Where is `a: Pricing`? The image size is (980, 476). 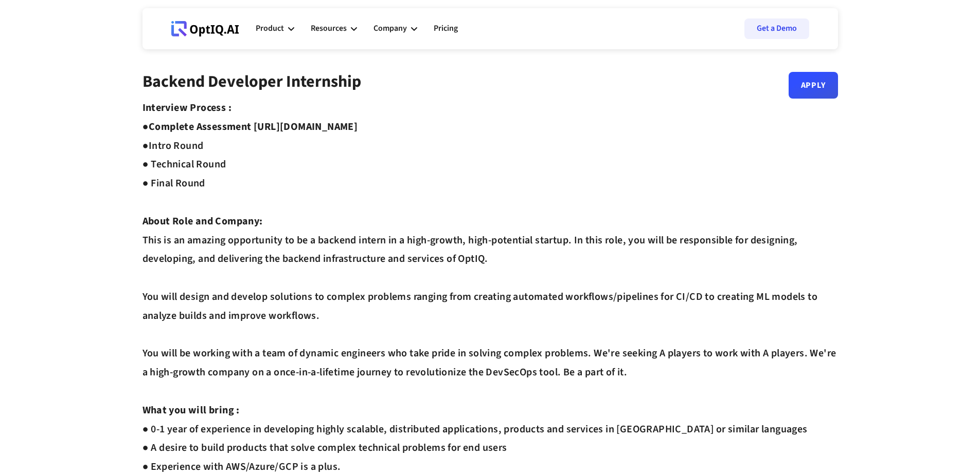
a: Pricing is located at coordinates (445, 29).